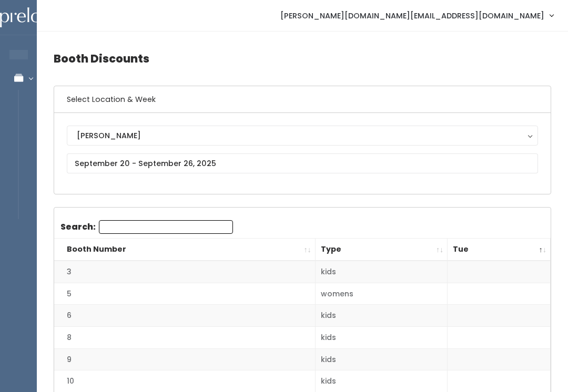 The image size is (568, 392). What do you see at coordinates (185, 338) in the screenshot?
I see `td: 8` at bounding box center [185, 338].